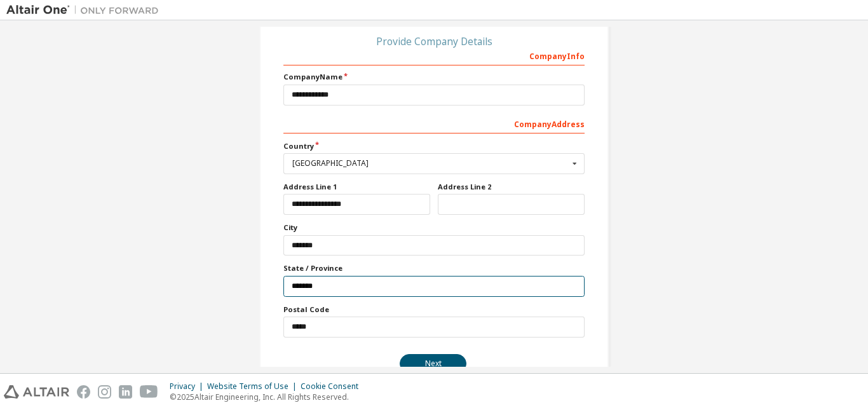 The height and width of the screenshot is (410, 868). Describe the element at coordinates (434, 309) in the screenshot. I see `label: Postal Code` at that location.